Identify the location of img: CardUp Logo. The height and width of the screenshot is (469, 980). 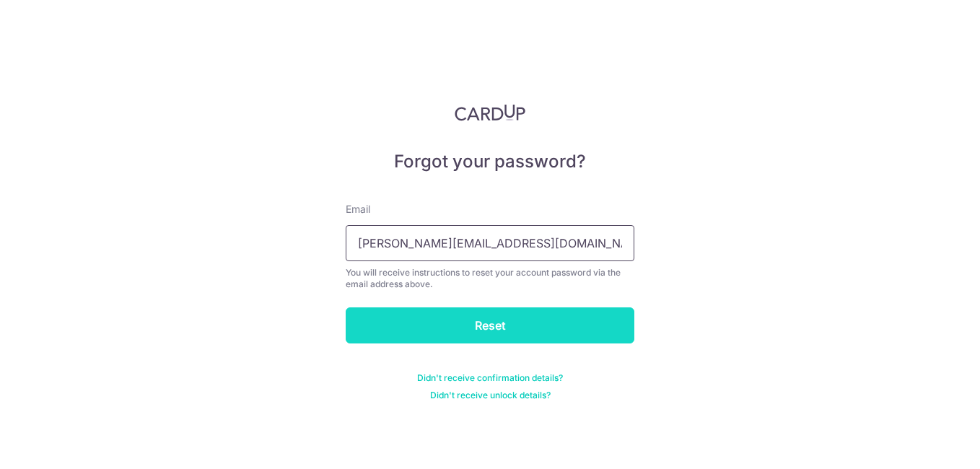
(490, 113).